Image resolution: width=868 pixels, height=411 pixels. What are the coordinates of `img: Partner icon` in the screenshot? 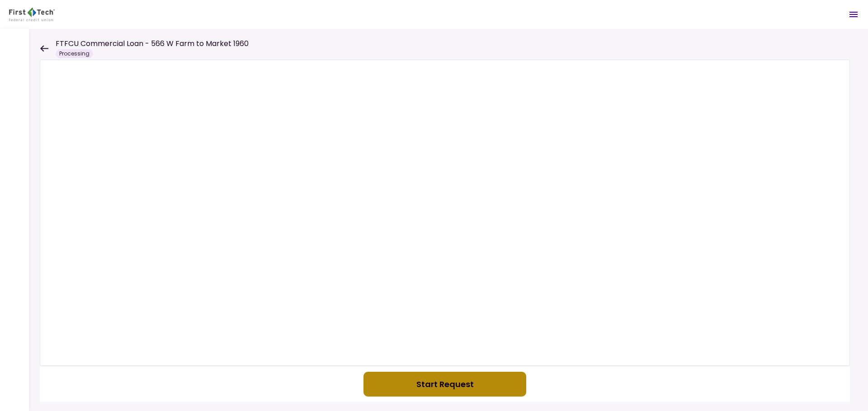 It's located at (32, 15).